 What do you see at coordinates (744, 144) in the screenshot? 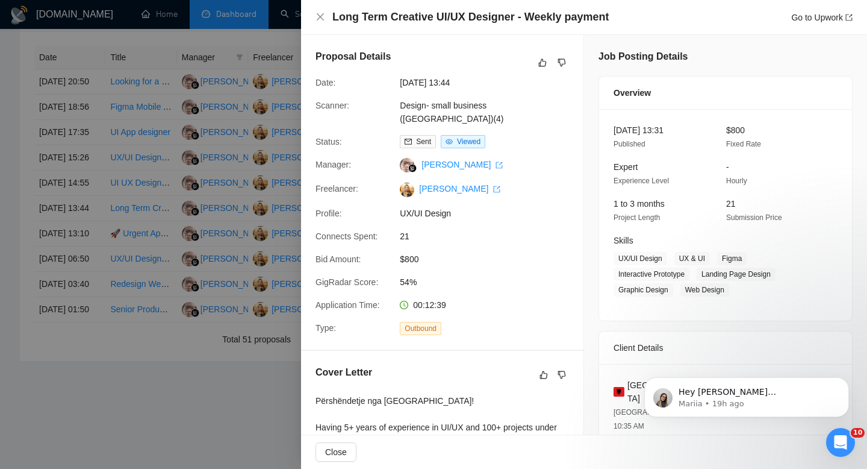
I see `span: Fixed Rate` at bounding box center [744, 144].